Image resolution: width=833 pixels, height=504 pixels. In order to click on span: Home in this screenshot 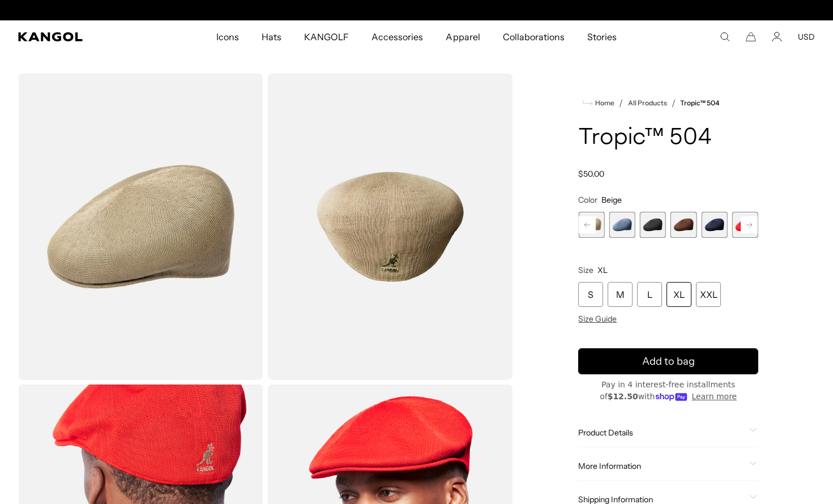, I will do `click(604, 103)`.